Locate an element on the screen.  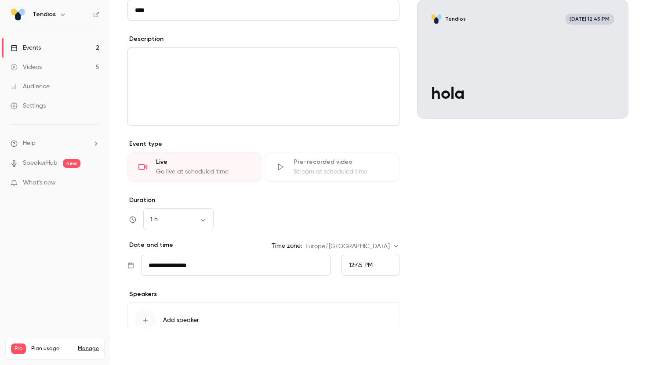
button: Add speaker is located at coordinates (263, 321).